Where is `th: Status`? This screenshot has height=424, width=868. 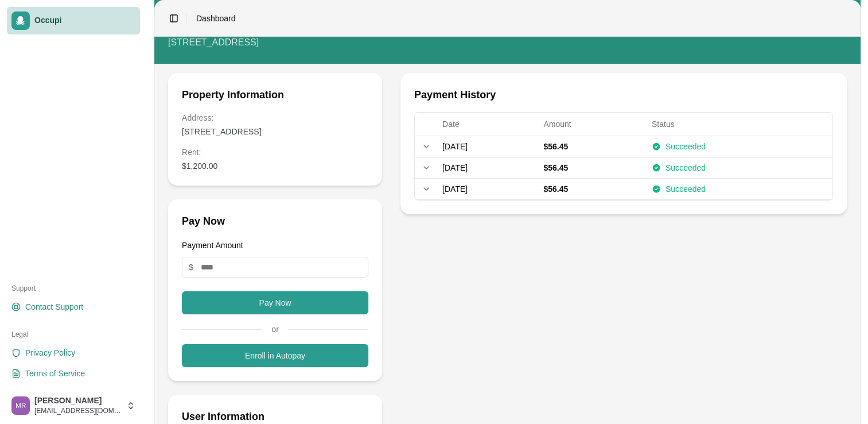
th: Status is located at coordinates (740, 124).